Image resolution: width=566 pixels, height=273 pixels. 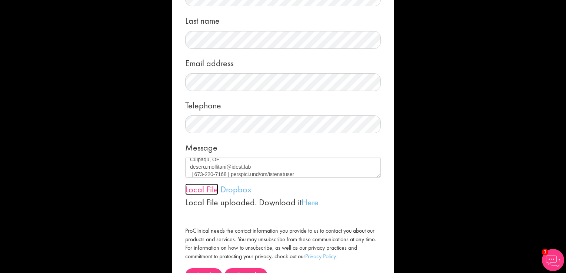 What do you see at coordinates (553, 261) in the screenshot?
I see `img: Chatbot` at bounding box center [553, 261].